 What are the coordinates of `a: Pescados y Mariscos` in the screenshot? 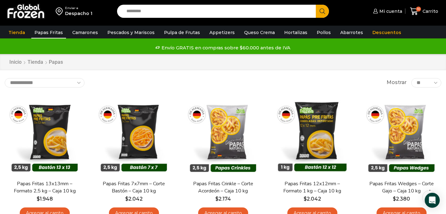 It's located at (131, 33).